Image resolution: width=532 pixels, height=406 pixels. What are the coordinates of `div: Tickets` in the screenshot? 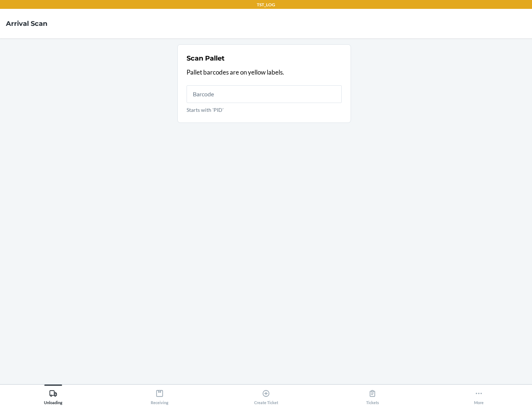 It's located at (372, 395).